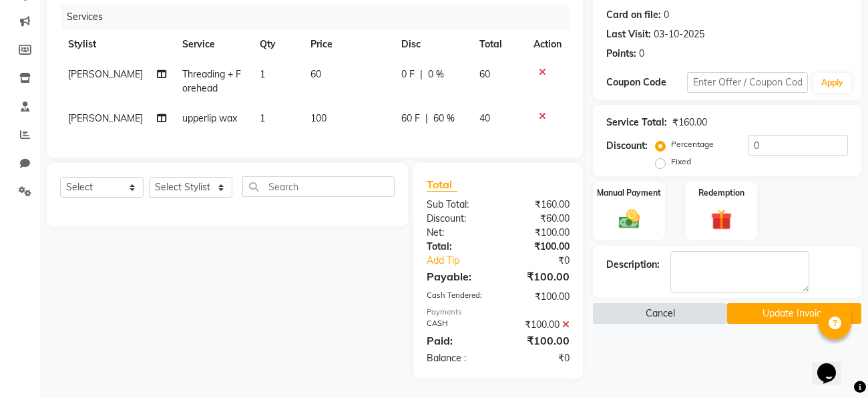 The image size is (868, 398). Describe the element at coordinates (277, 44) in the screenshot. I see `th: Qty` at that location.